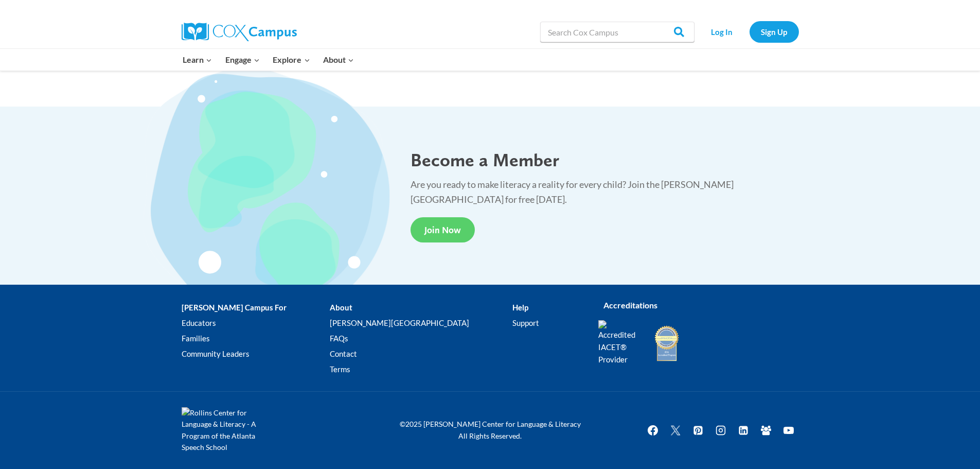  What do you see at coordinates (292, 60) in the screenshot?
I see `button: Child menu of Explore` at bounding box center [292, 60].